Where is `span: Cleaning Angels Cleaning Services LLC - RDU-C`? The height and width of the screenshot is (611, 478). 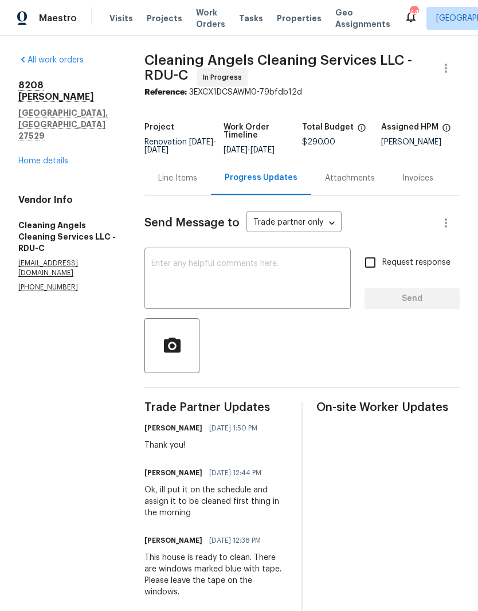
span: Cleaning Angels Cleaning Services LLC - RDU-C is located at coordinates (278, 68).